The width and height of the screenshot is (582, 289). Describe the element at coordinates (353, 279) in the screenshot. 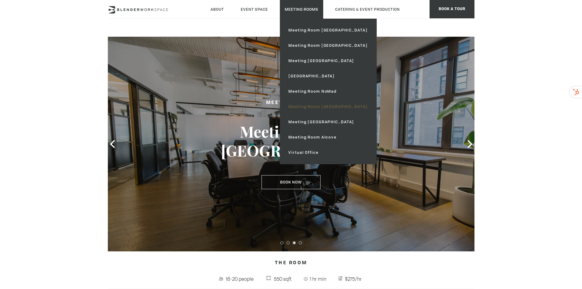

I see `span: $275/hr` at that location.